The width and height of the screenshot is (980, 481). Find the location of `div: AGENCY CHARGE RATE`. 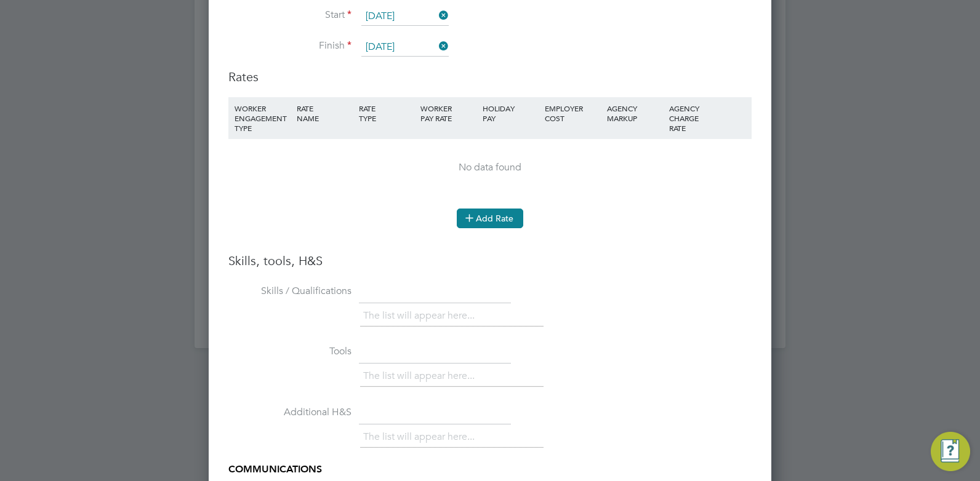

div: AGENCY CHARGE RATE is located at coordinates (687, 118).